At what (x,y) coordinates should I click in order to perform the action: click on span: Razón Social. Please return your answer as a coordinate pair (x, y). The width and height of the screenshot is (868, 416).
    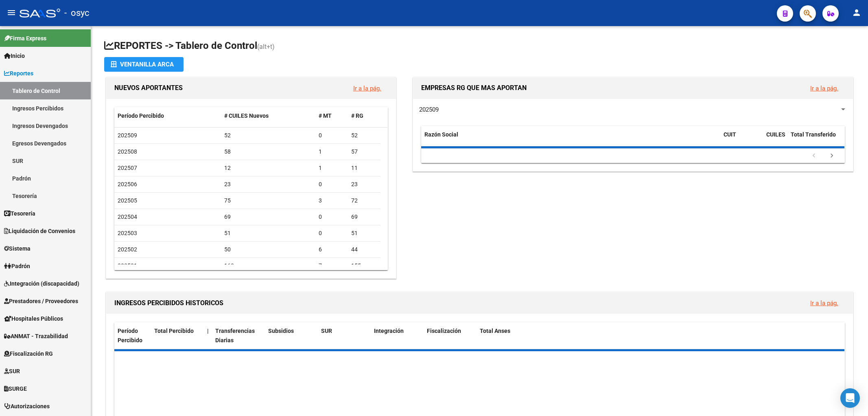
    Looking at the image, I should click on (441, 135).